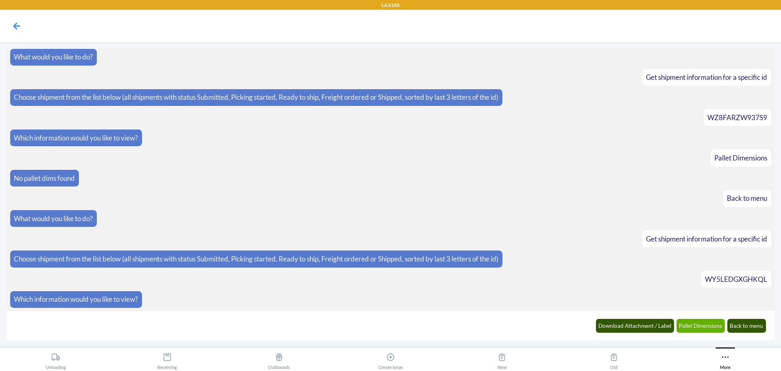 This screenshot has width=781, height=371. What do you see at coordinates (701, 325) in the screenshot?
I see `button: Pallet Dimensions` at bounding box center [701, 325].